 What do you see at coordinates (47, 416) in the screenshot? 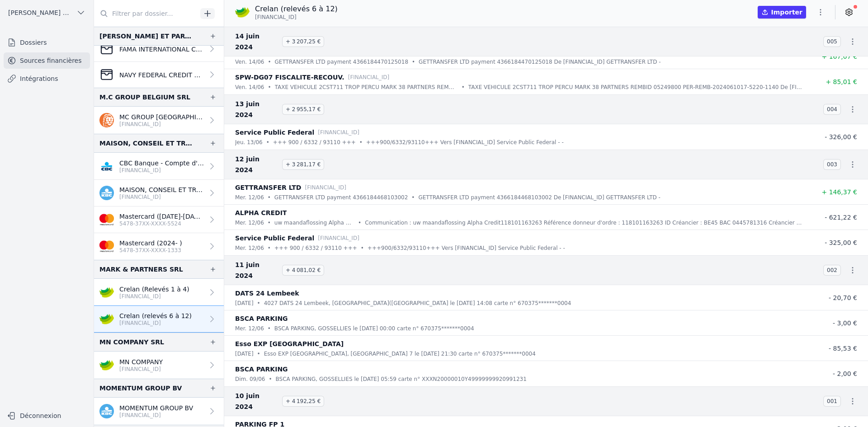
I see `button: Déconnexion` at bounding box center [47, 416].